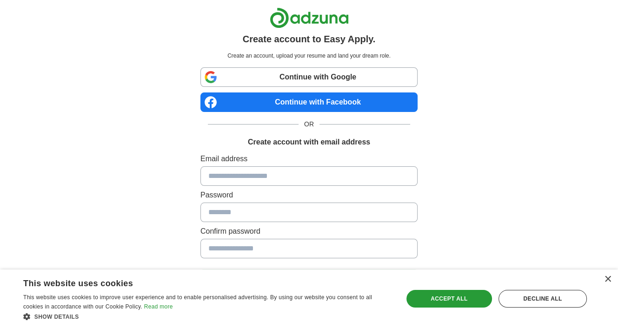 The image size is (618, 328). I want to click on span: OR, so click(309, 124).